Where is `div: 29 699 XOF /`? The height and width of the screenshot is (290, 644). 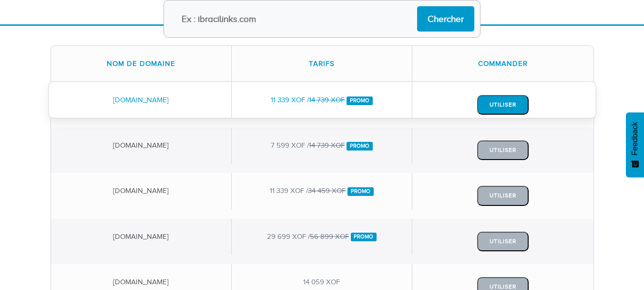 div: 29 699 XOF / is located at coordinates (322, 236).